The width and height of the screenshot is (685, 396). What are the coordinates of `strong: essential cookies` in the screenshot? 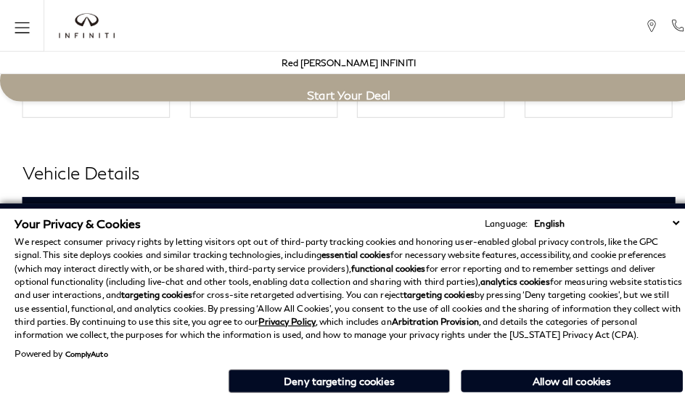 It's located at (349, 250).